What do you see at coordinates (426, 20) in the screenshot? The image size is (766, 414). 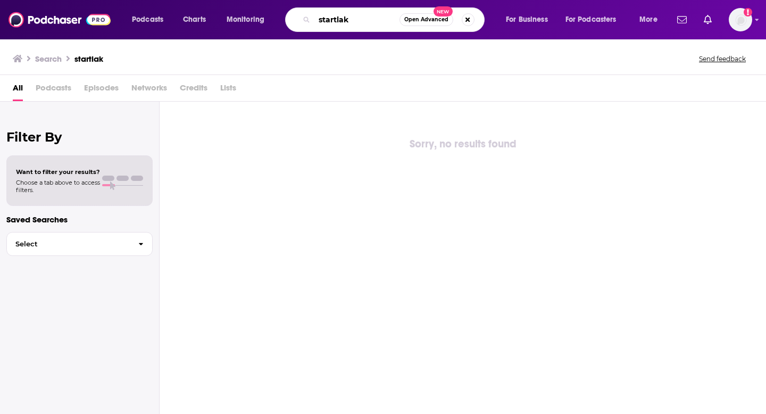 I see `button: Open AdvancedNew` at bounding box center [426, 20].